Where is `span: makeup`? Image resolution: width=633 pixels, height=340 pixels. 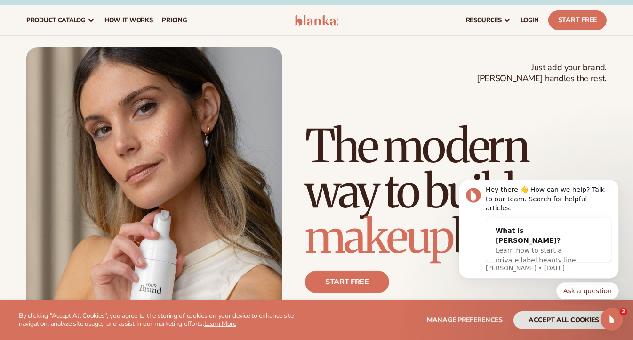
span: makeup is located at coordinates (379, 236).